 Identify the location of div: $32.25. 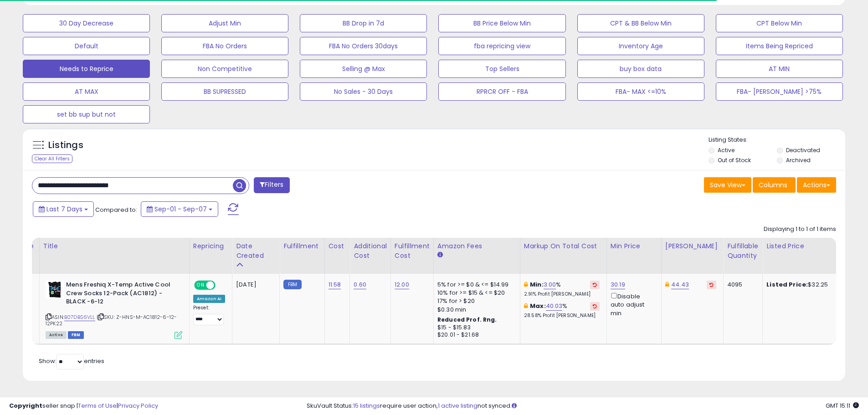
(804, 285).